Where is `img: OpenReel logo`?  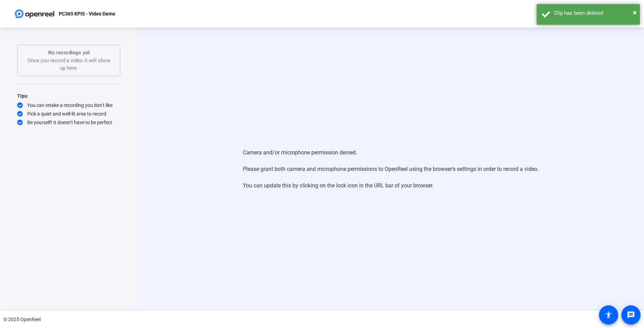
img: OpenReel logo is located at coordinates (34, 14).